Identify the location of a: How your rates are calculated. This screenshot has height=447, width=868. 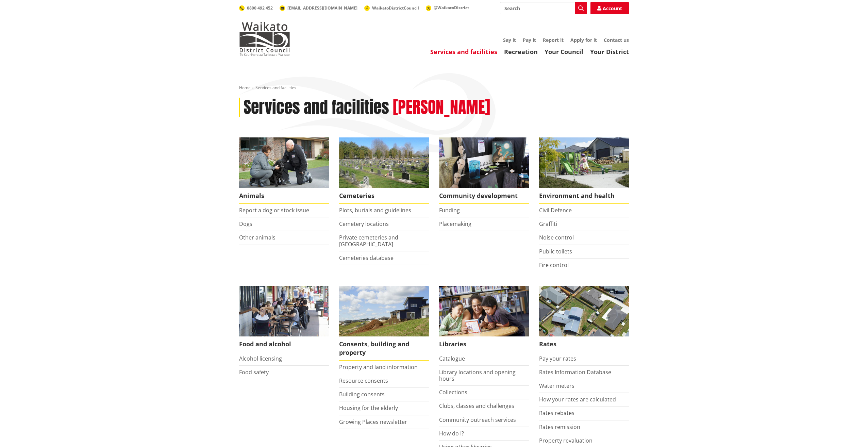
(578, 399).